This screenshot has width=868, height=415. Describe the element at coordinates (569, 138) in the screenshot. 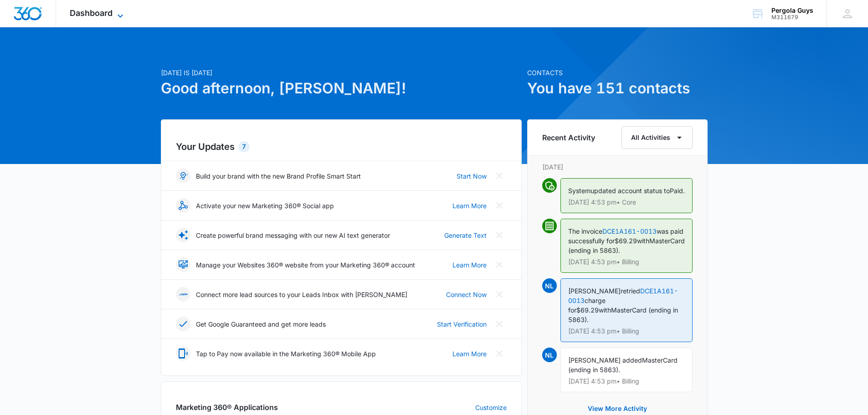

I see `h6: Recent Activity` at that location.